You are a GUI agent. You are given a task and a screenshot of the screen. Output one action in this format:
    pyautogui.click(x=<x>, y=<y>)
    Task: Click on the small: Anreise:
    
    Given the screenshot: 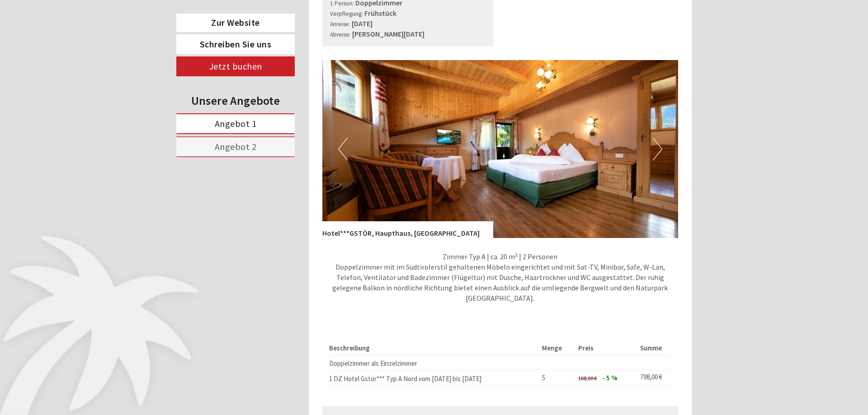 What is the action you would take?
    pyautogui.click(x=340, y=24)
    